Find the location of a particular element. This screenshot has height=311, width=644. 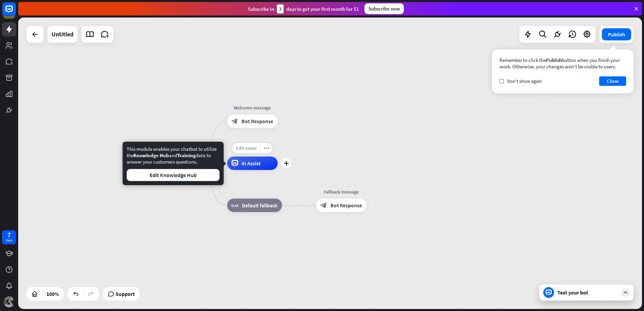

button: Open LiveChat chat widget is located at coordinates (15, 13).